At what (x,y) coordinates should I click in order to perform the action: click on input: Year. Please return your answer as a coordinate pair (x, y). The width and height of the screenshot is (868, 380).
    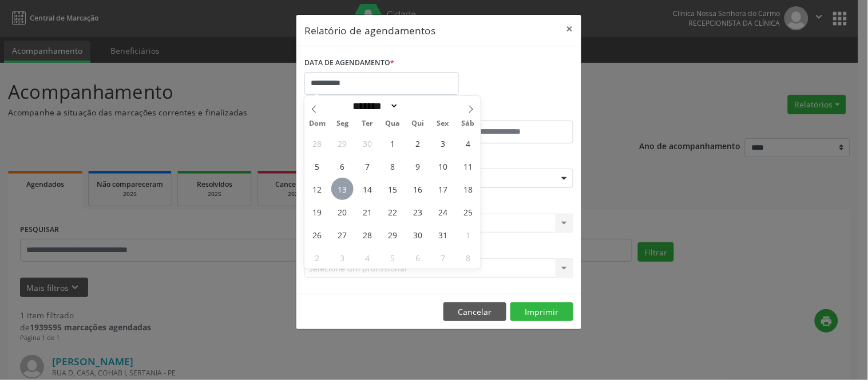
    Looking at the image, I should click on (417, 106).